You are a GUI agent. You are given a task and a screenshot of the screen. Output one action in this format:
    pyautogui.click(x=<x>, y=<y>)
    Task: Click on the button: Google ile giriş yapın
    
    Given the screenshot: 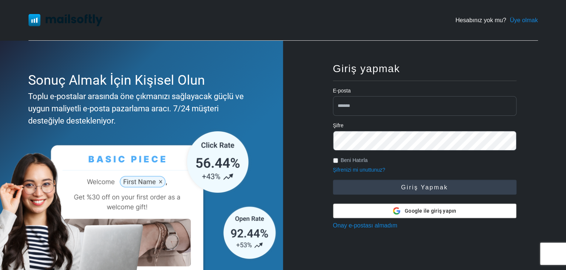 What is the action you would take?
    pyautogui.click(x=425, y=211)
    